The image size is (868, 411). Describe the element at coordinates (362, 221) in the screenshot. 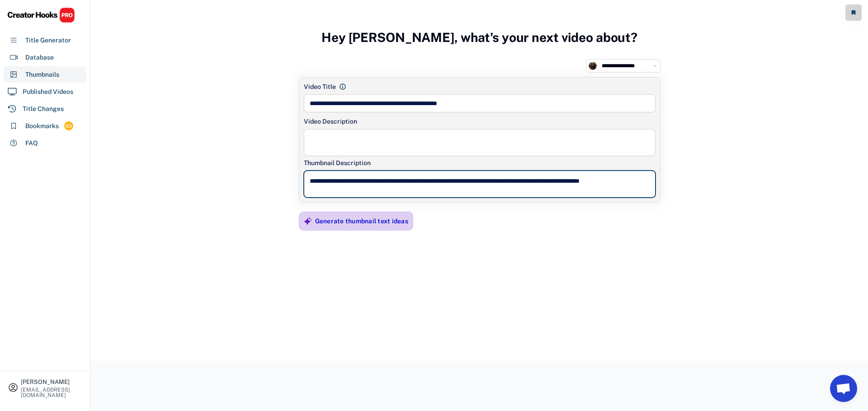

I see `div: Generate thumbnail text ideas` at that location.